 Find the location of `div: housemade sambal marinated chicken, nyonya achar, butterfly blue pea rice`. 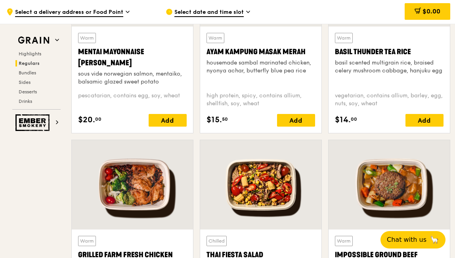

div: housemade sambal marinated chicken, nyonya achar, butterfly blue pea rice is located at coordinates (261, 67).